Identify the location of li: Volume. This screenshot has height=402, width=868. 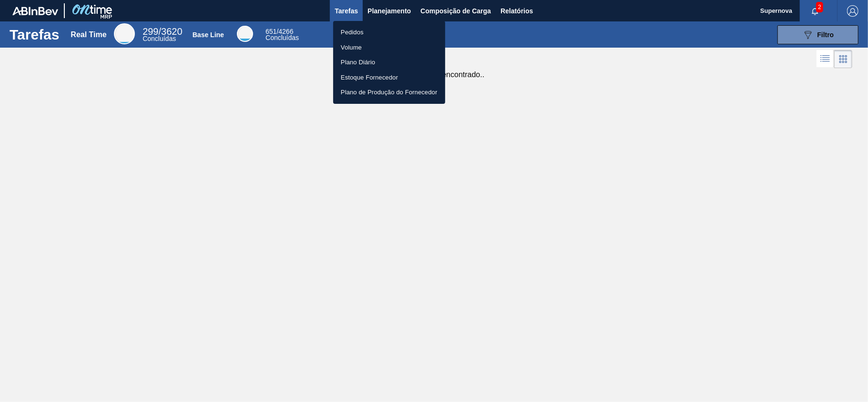
(389, 48).